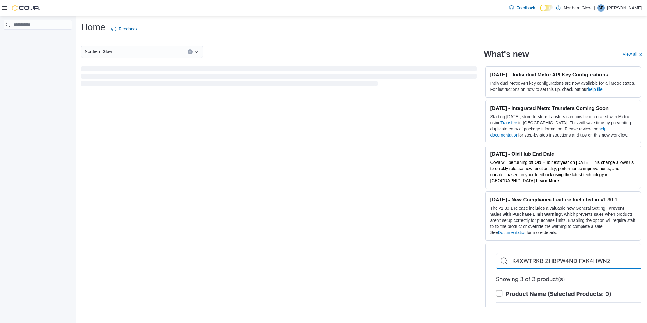 The image size is (647, 323). Describe the element at coordinates (557, 211) in the screenshot. I see `strong: Prevent Sales with Purchase Limit Warning` at that location.